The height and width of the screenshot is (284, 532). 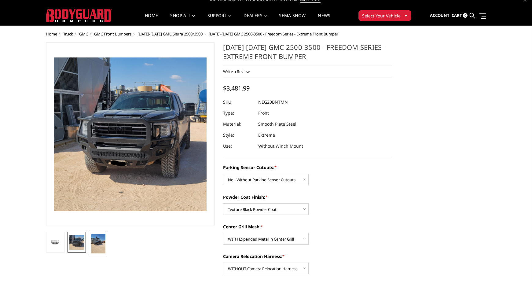 What do you see at coordinates (277, 124) in the screenshot?
I see `dd: Smooth Plate Steel` at bounding box center [277, 124].